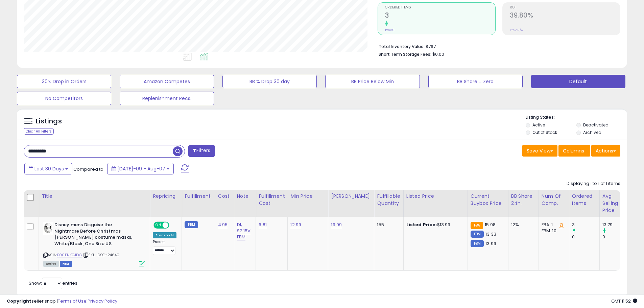 This screenshot has width=644, height=308. What do you see at coordinates (553, 231) in the screenshot?
I see `div: FBM: 10` at bounding box center [553, 231].